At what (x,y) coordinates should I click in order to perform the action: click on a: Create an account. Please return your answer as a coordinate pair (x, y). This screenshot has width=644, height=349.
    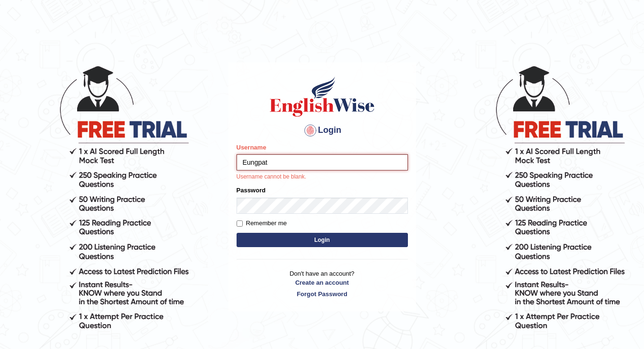
    Looking at the image, I should click on (322, 282).